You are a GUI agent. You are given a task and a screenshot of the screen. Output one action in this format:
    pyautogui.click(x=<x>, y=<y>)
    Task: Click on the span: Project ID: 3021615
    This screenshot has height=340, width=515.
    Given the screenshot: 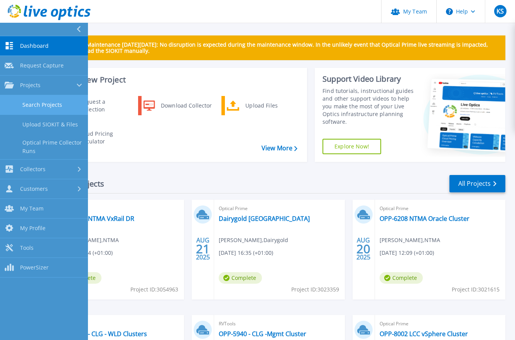 What is the action you would take?
    pyautogui.click(x=476, y=290)
    